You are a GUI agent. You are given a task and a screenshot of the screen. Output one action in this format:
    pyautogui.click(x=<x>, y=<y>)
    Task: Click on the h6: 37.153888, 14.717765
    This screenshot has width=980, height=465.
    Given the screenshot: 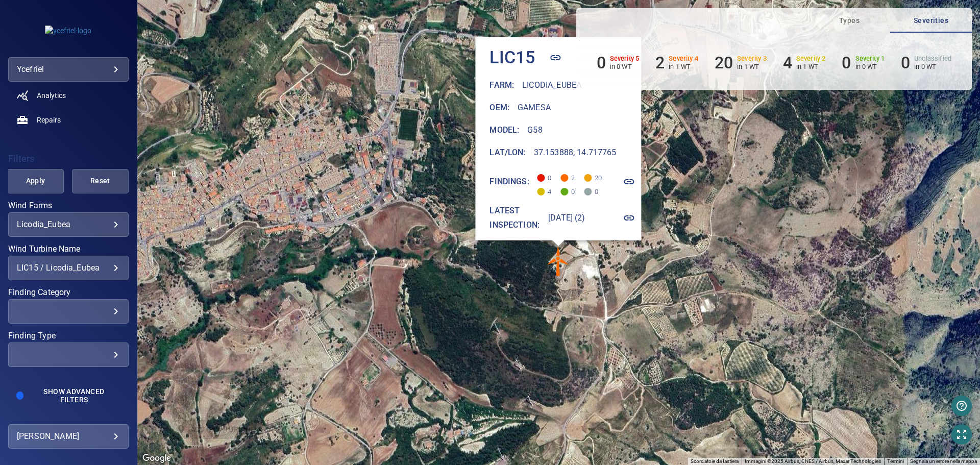 What is the action you would take?
    pyautogui.click(x=576, y=153)
    